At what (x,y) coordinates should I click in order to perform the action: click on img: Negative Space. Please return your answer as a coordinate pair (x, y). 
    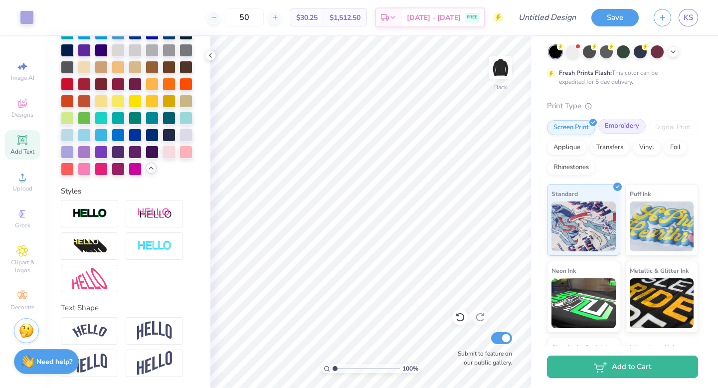
    Looking at the image, I should click on (155, 246).